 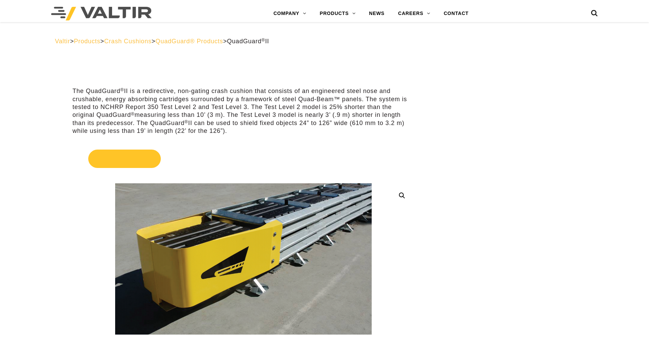 I want to click on span: Get Quote, so click(x=124, y=159).